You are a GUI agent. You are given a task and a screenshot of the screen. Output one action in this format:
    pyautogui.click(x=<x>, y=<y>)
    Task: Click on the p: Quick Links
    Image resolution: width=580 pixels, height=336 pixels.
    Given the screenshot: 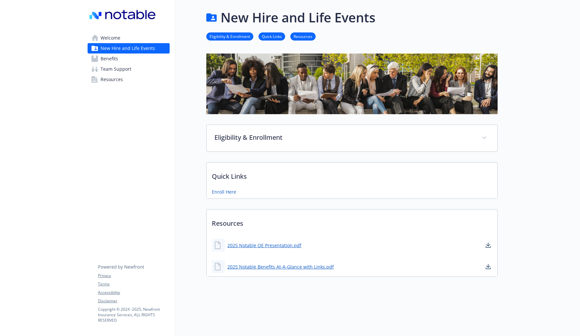 What is the action you would take?
    pyautogui.click(x=352, y=174)
    